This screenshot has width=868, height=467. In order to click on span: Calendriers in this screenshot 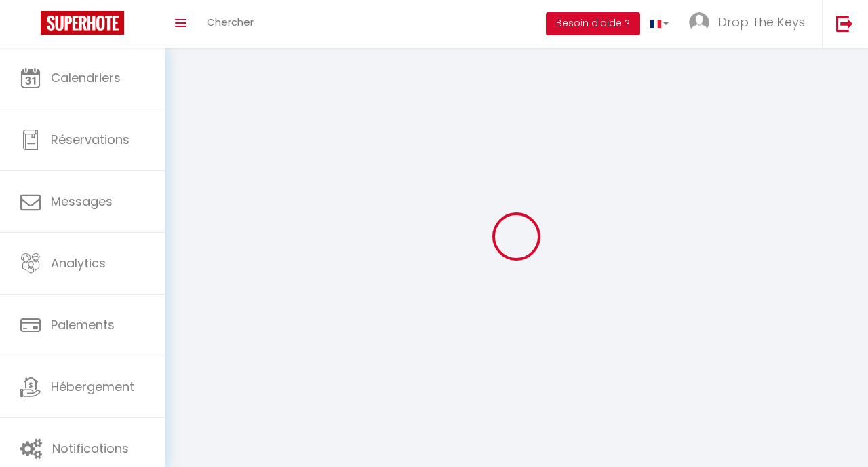, I will do `click(85, 77)`.